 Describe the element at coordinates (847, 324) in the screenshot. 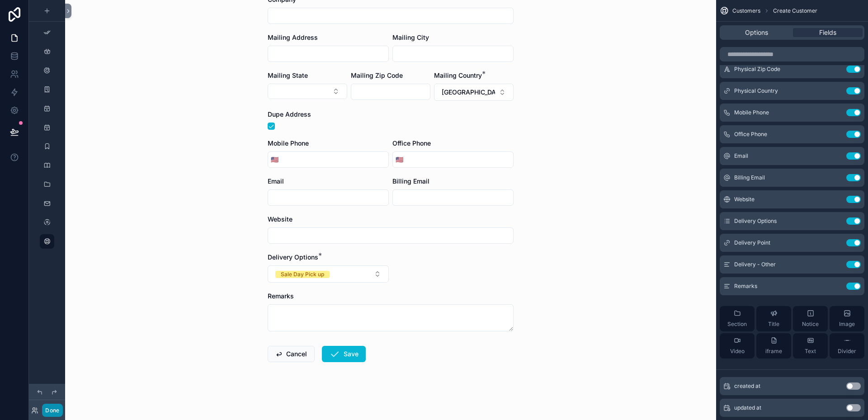

I see `span: Image` at that location.